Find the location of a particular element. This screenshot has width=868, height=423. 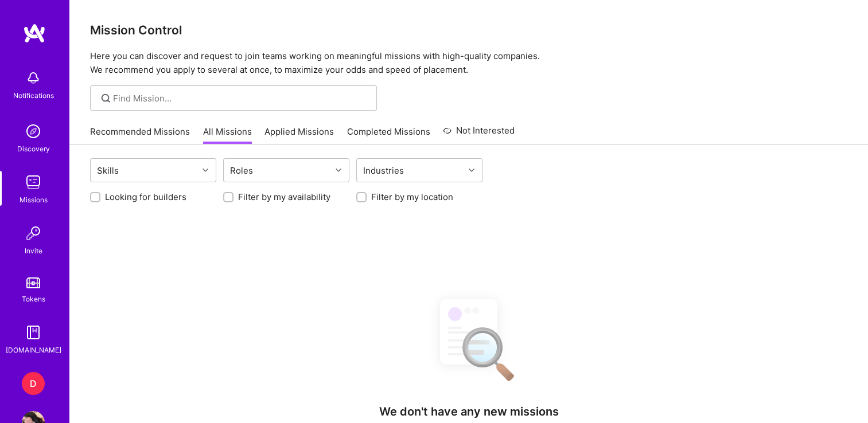

p: Here you can discover and request to join teams working on meaningful missions with high-quality ... is located at coordinates (469, 63).